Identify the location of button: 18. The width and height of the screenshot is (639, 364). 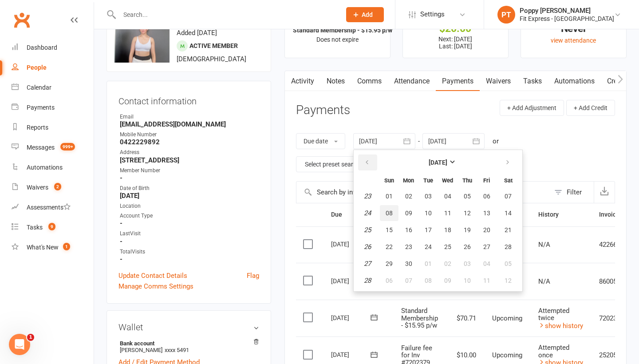
(448, 230).